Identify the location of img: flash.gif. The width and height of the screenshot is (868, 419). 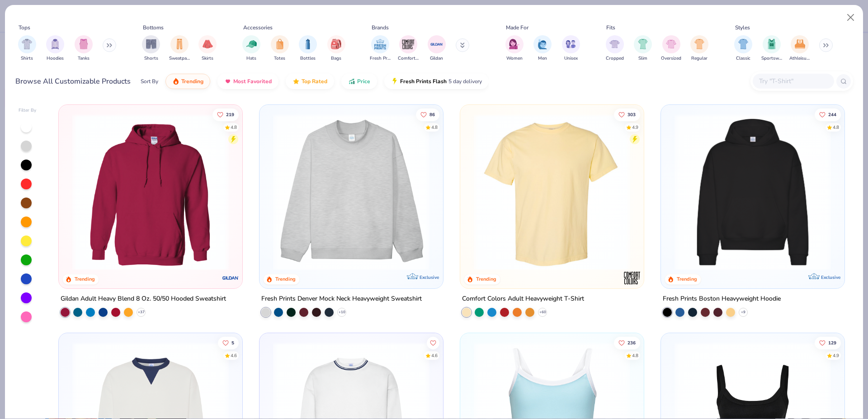
(395, 81).